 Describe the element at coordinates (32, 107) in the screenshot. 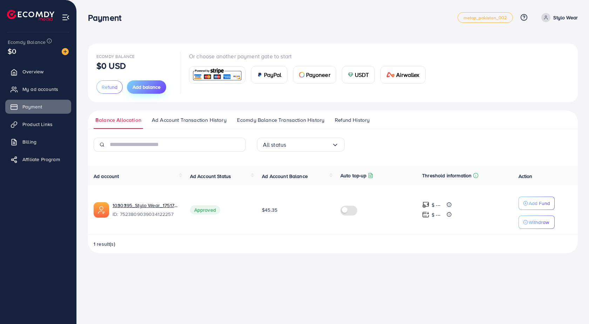

I see `span: Payment` at that location.